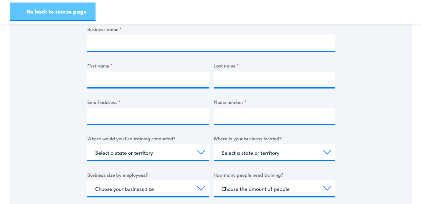 The width and height of the screenshot is (422, 204). Describe the element at coordinates (275, 65) in the screenshot. I see `label: Last name` at that location.